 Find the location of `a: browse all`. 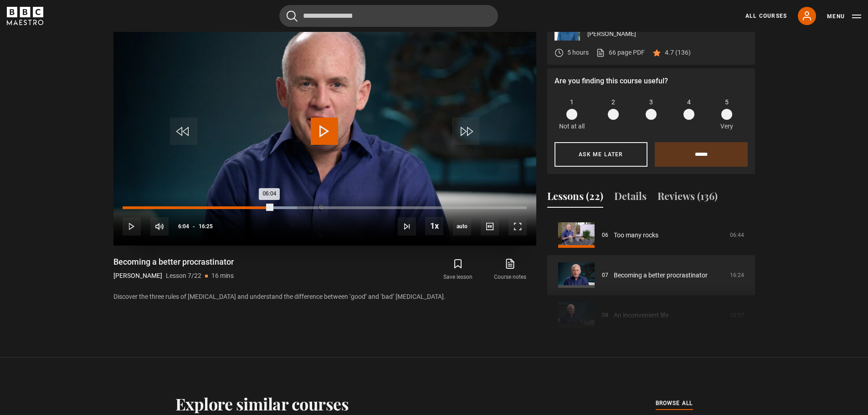

a: browse all is located at coordinates (674, 404).